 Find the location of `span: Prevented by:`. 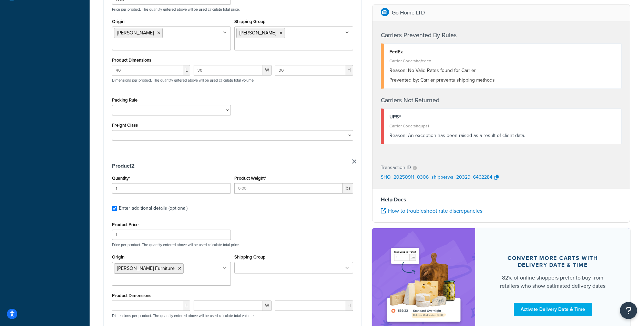

span: Prevented by: is located at coordinates (404, 80).